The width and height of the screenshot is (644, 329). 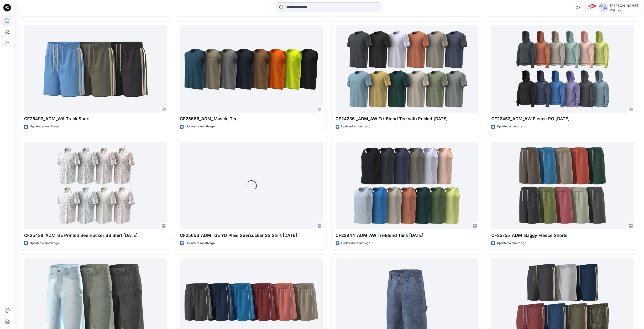 What do you see at coordinates (95, 186) in the screenshot?
I see `a: CF25438_ADM_GE Printed Seersucker SS Shirt 09MAY25` at bounding box center [95, 186].